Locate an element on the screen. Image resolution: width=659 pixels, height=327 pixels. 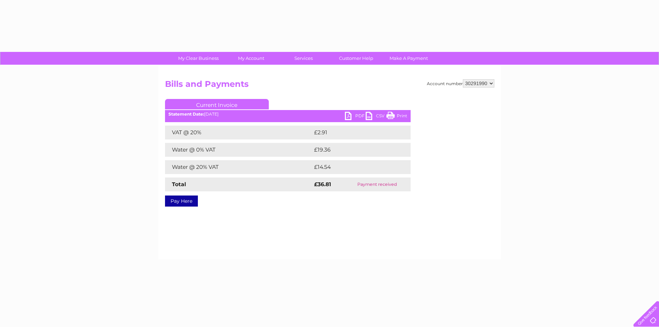
a: My Clear Business is located at coordinates (198, 58).